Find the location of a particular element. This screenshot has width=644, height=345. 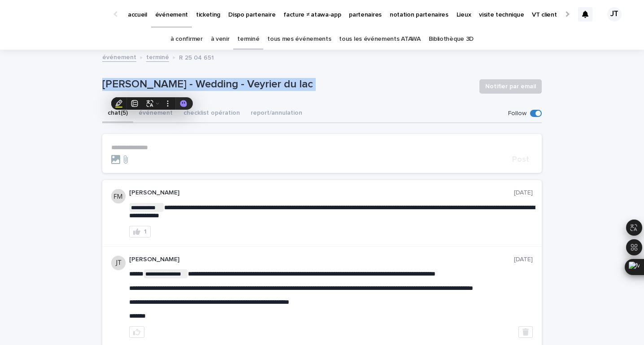

span: Post is located at coordinates (520, 160).